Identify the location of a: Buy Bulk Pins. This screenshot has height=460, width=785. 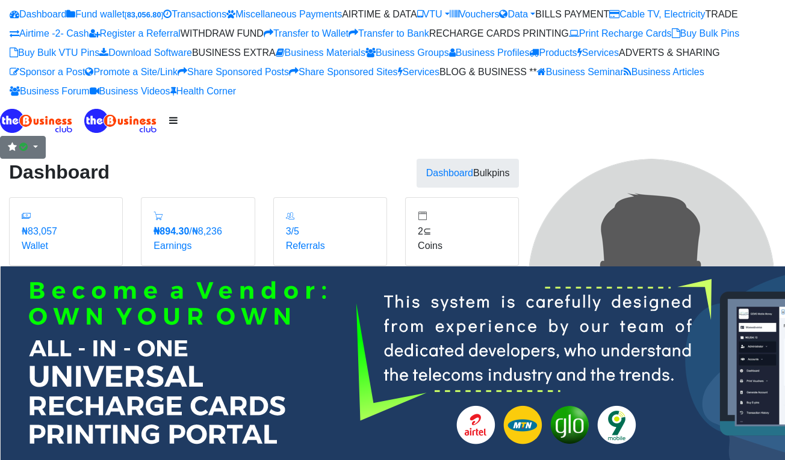
(705, 33).